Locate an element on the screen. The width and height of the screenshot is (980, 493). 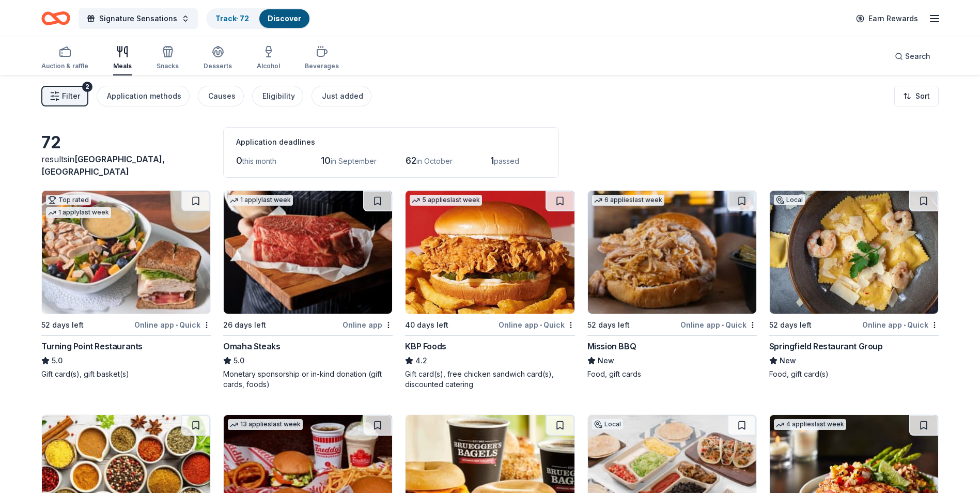
div: 5 applies last week is located at coordinates (446, 200).